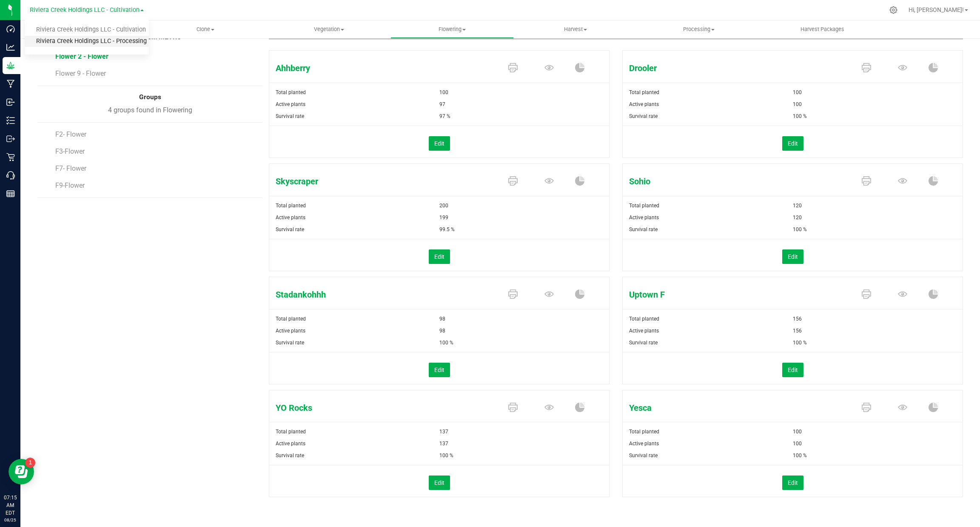 This screenshot has height=527, width=980. Describe the element at coordinates (575, 29) in the screenshot. I see `span: Harvest` at that location.